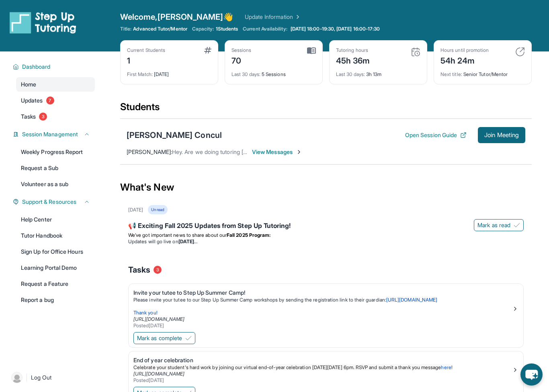 The height and width of the screenshot is (392, 549). I want to click on div: 📢 Exciting Fall 2025 Updates from Step Up Tutoring!, so click(326, 226).